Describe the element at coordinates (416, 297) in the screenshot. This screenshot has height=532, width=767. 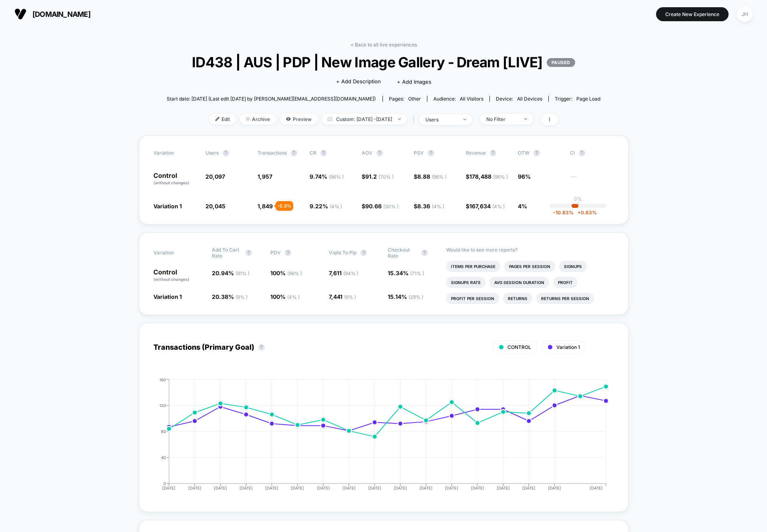
I see `span: ( 29 % )` at that location.